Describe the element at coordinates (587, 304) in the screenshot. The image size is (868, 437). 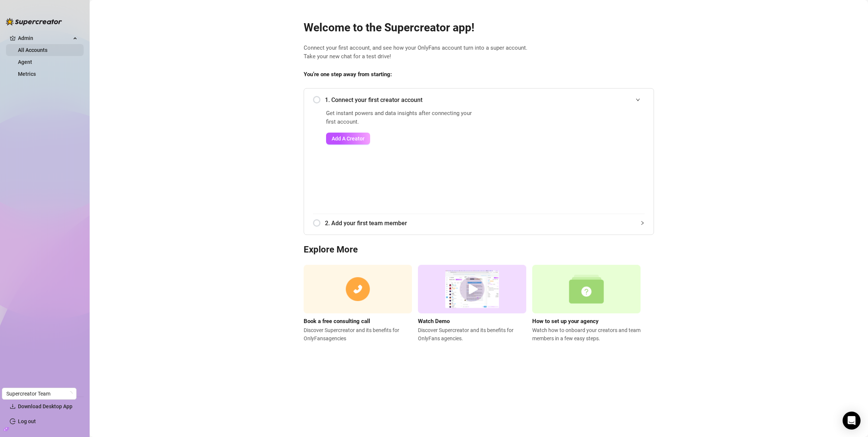
I see `a: How to set up your agencyWatch how to onboard your creators and team members in a few easy steps.` at that location.